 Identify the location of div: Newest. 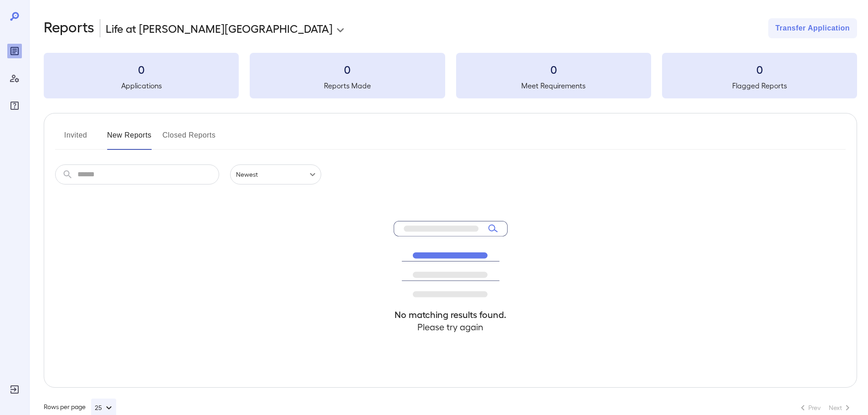
(276, 175).